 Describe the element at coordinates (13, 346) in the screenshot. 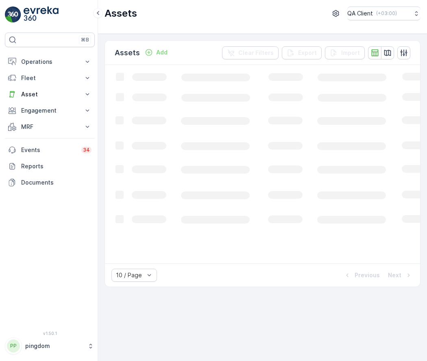

I see `div: PP` at that location.